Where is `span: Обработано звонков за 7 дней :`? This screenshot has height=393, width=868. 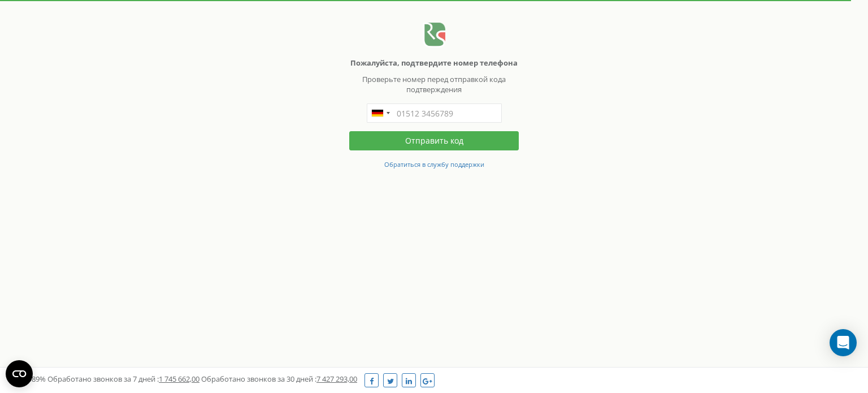
span: Обработано звонков за 7 дней : is located at coordinates (123, 379).